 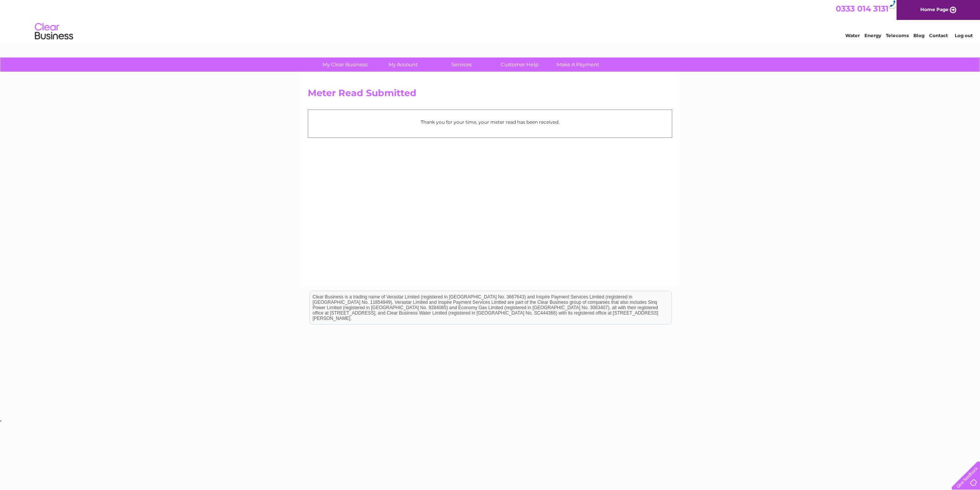 What do you see at coordinates (345, 65) in the screenshot?
I see `a: My Clear Business` at bounding box center [345, 65].